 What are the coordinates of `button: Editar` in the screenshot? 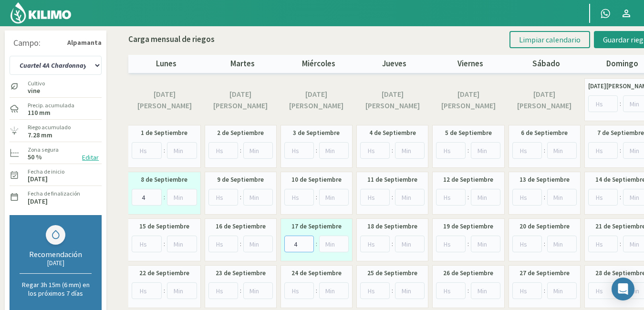 It's located at (90, 157).